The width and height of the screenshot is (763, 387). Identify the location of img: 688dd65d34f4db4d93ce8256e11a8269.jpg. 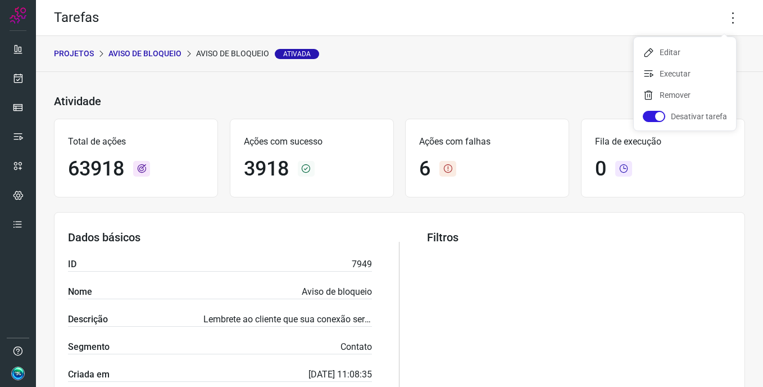
(18, 373).